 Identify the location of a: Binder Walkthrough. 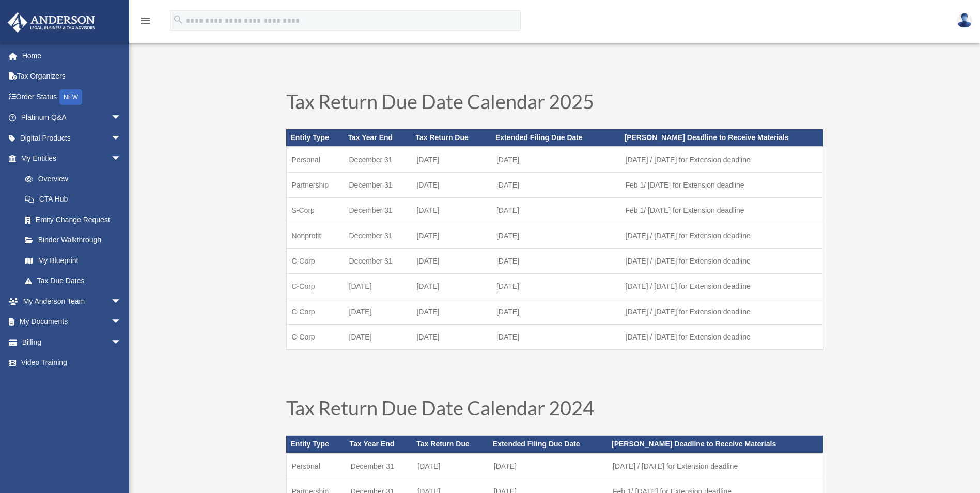
(76, 241).